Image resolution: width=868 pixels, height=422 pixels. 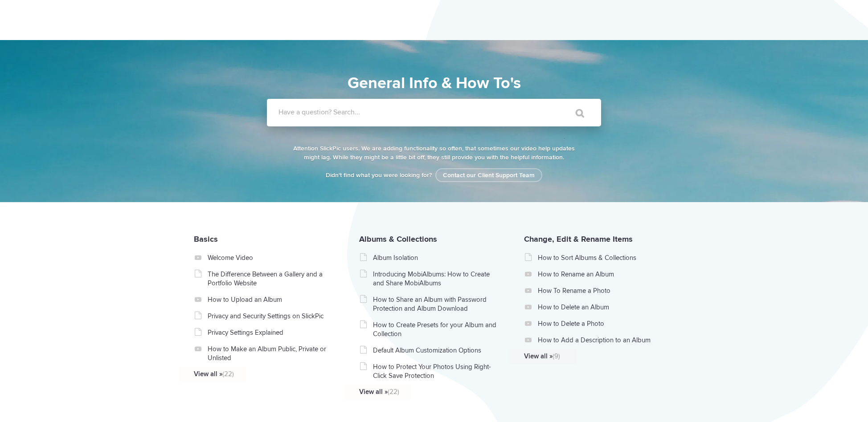 What do you see at coordinates (586, 356) in the screenshot?
I see `a: View all »(9)` at bounding box center [586, 356].